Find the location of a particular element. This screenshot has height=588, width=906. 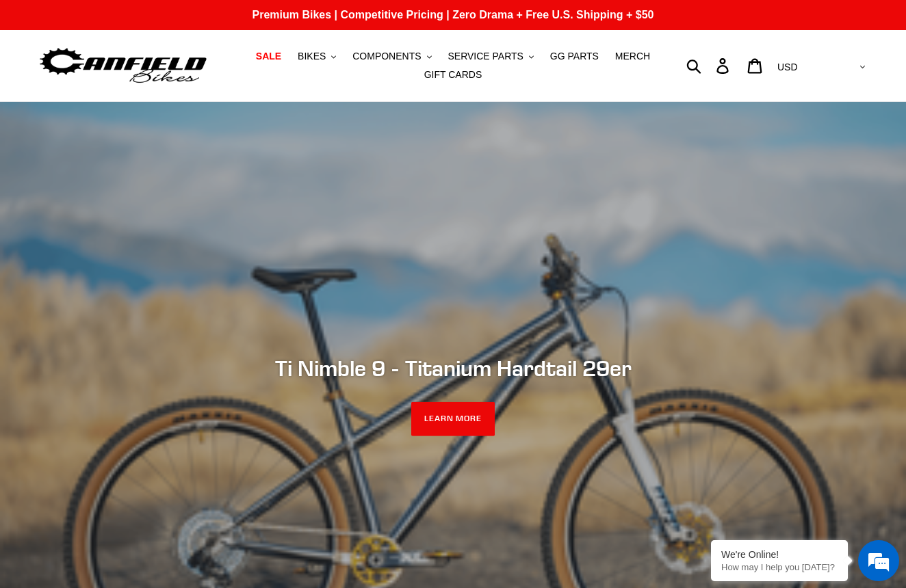

a: LEARN MORE is located at coordinates (453, 420).